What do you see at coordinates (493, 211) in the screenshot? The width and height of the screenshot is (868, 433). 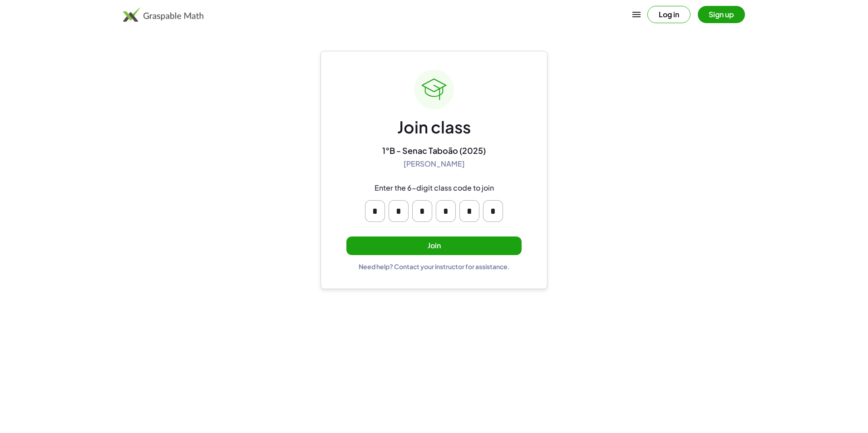 I see `input: Please enter OTP character 6` at bounding box center [493, 211].